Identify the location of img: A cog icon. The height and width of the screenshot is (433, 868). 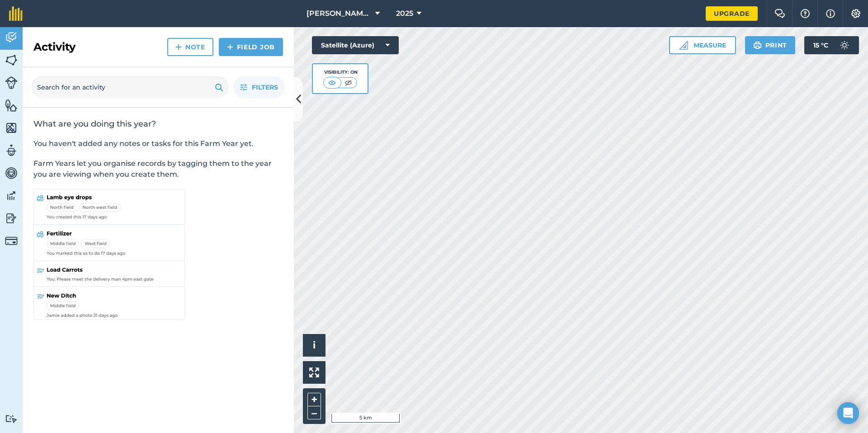
(856, 13).